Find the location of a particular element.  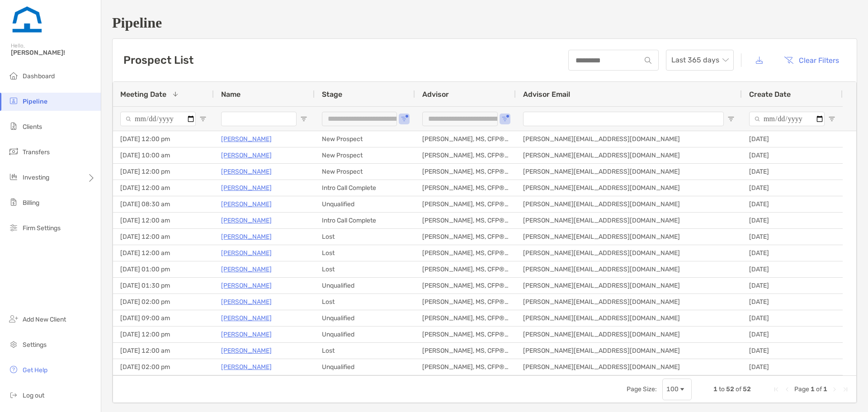

span: Create Date is located at coordinates (770, 94).